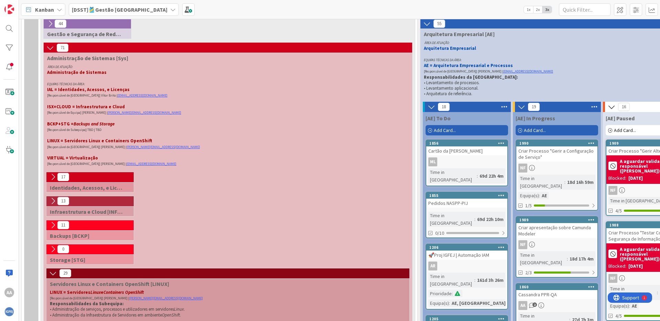 This screenshot has width=660, height=321. Describe the element at coordinates (444, 107) in the screenshot. I see `span: 18` at that location.